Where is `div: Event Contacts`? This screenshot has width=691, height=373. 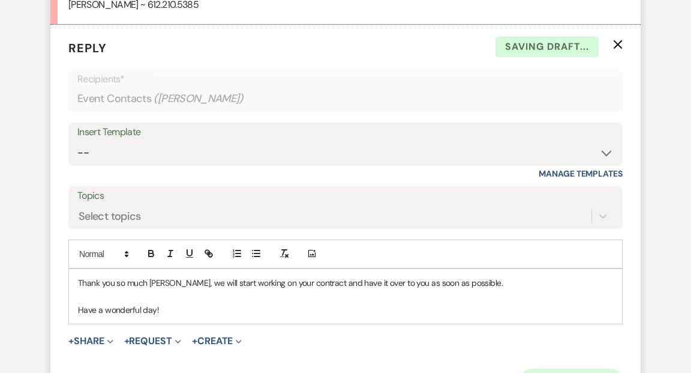 div: Event Contacts is located at coordinates (346, 98).